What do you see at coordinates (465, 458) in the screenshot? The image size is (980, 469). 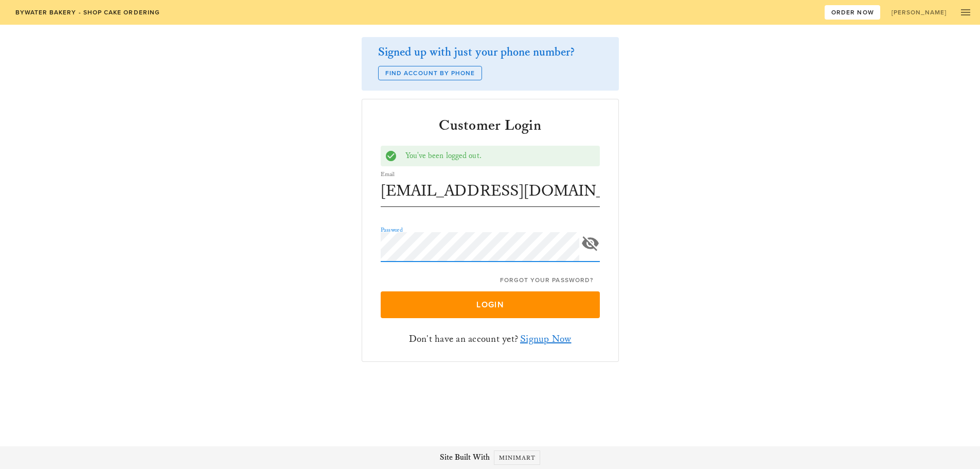 I see `span: Site Built With` at bounding box center [465, 458].